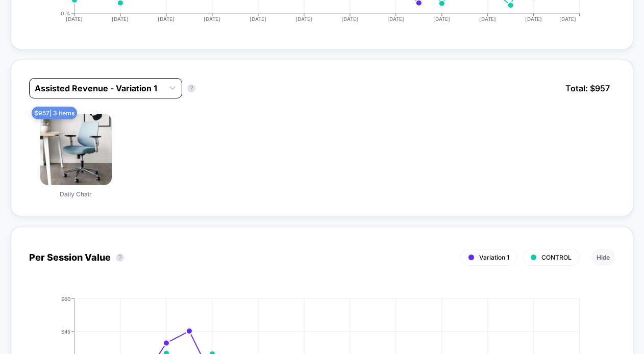 This screenshot has height=354, width=644. I want to click on span: Total: $ 957, so click(587, 88).